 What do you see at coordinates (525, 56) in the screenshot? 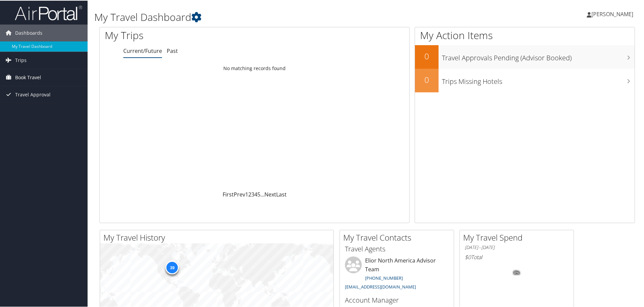
I see `a: 0Travel Approvals Pending (Advisor Booked)` at bounding box center [525, 56].